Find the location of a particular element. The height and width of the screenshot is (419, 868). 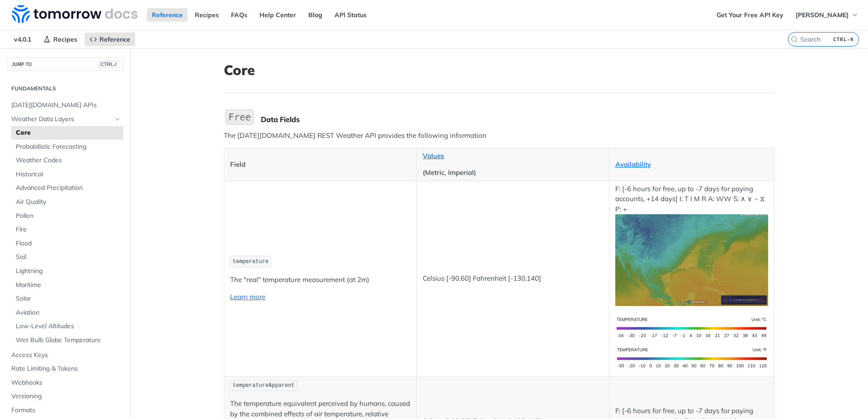

svg: Search is located at coordinates (794, 39).